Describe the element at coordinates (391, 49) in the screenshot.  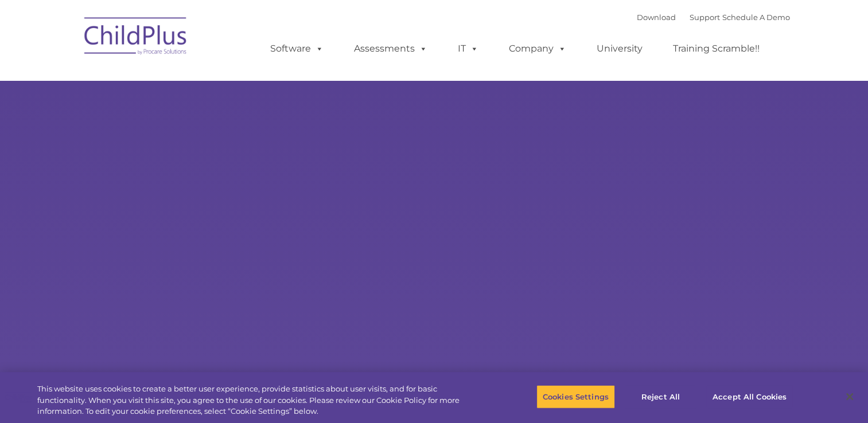
I see `a: Assessments` at that location.